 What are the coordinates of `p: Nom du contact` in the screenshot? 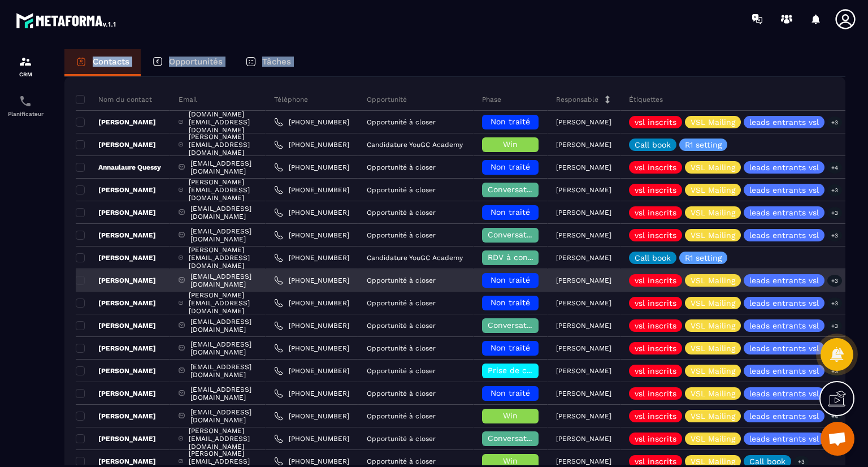 It's located at (113, 99).